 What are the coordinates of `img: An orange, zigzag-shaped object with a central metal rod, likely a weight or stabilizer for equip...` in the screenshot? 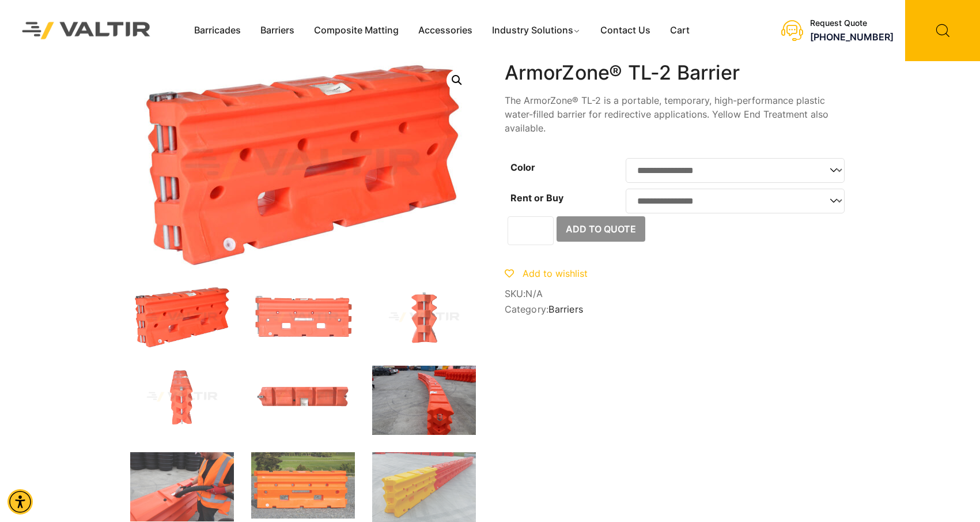 It's located at (424, 317).